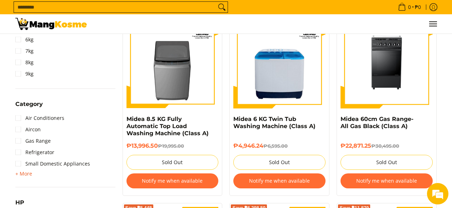  Describe the element at coordinates (24, 40) in the screenshot. I see `a: 6kg` at that location.